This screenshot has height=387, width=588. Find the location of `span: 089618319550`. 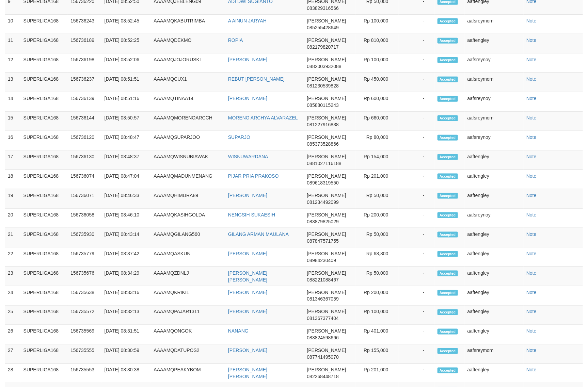

span: 089618319550 is located at coordinates (322, 183).